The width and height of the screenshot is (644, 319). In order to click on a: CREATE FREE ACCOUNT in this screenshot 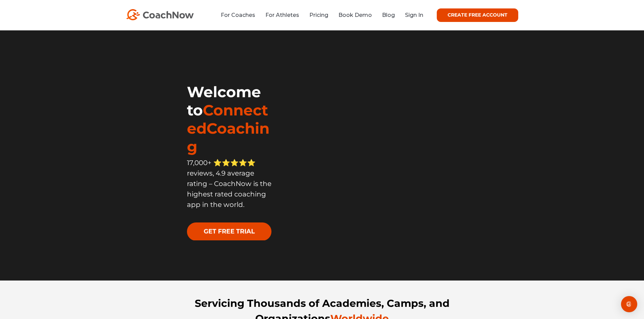, I will do `click(477, 15)`.